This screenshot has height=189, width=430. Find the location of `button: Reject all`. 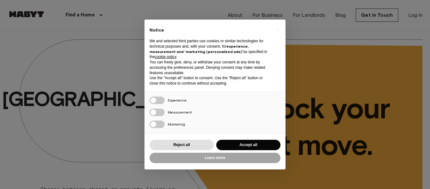

button: Reject all is located at coordinates (182, 145).